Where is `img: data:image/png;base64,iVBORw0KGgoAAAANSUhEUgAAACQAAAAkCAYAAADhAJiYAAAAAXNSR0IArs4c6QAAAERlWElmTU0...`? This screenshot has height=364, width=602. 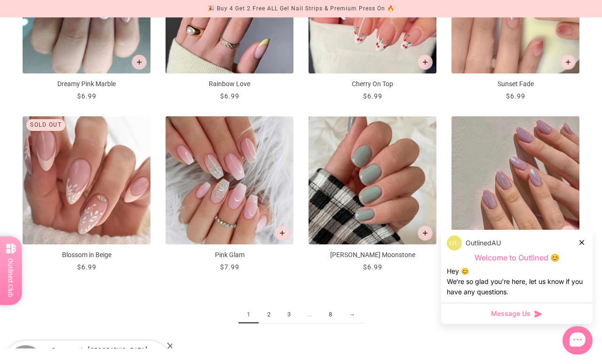
img: data:image/png;base64,iVBORw0KGgoAAAANSUhEUgAAACQAAAAkCAYAAADhAJiYAAAAAXNSR0IArs4c6QAAAERlWElmTU0... is located at coordinates (454, 243).